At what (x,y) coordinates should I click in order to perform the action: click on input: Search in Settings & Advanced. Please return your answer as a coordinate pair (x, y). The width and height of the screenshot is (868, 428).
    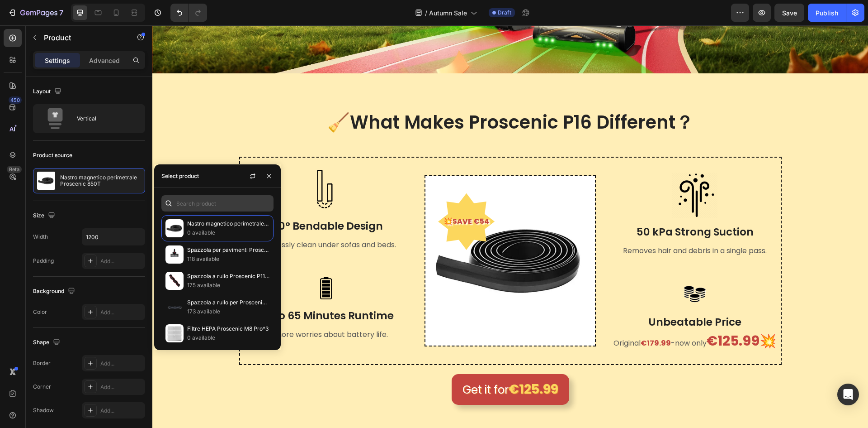
    Looking at the image, I should click on (218, 203).